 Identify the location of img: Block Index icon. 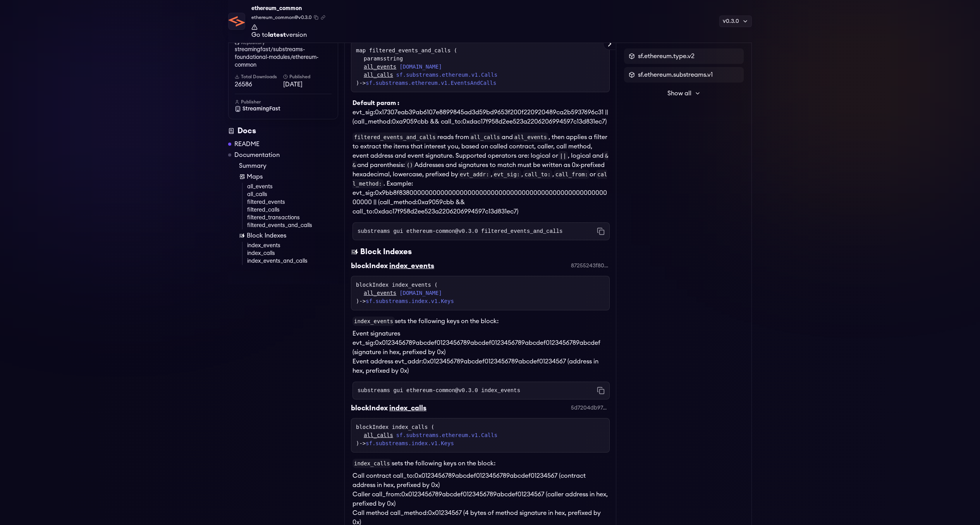
(242, 235).